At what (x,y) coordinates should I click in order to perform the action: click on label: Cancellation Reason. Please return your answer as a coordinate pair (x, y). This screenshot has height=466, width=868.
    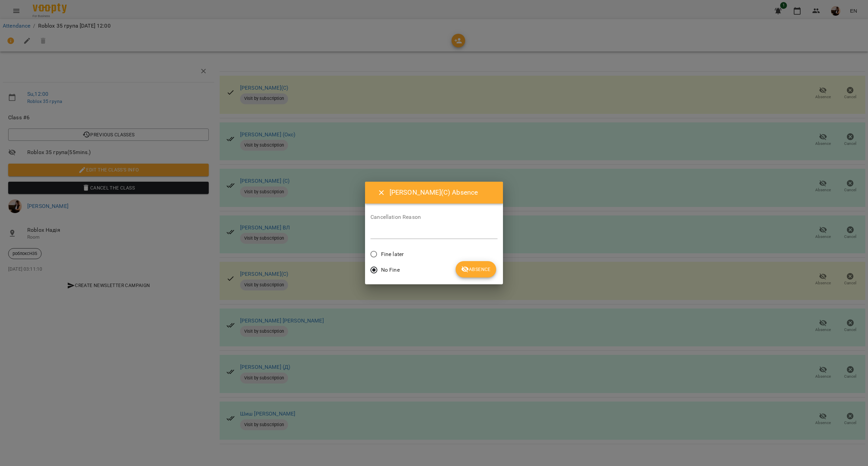
    Looking at the image, I should click on (434, 217).